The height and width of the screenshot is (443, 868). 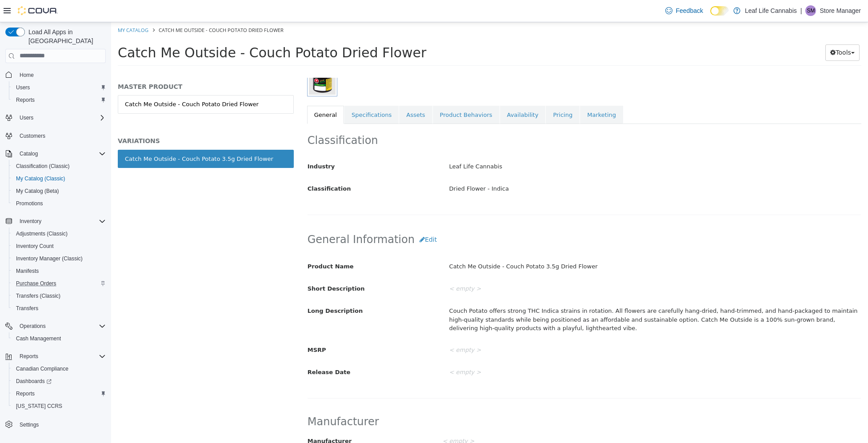 I want to click on div: Store Manager, so click(x=811, y=11).